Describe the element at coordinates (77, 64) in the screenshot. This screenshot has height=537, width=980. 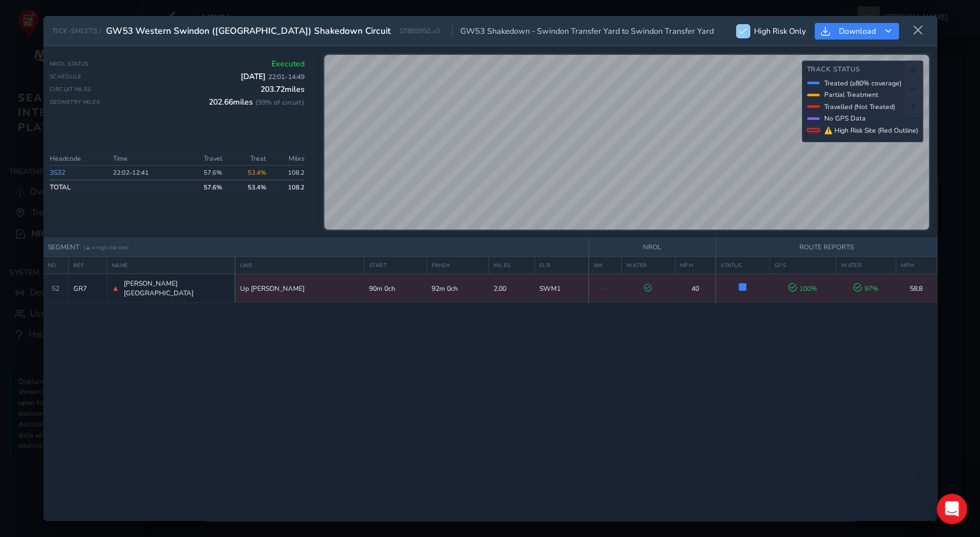
I see `div: Route-Reports` at that location.